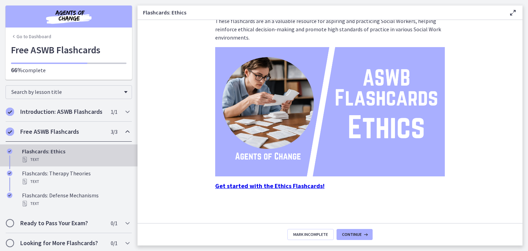  What do you see at coordinates (76, 199) in the screenshot?
I see `div: Flashcards: Defense Mechanisms` at bounding box center [76, 199].